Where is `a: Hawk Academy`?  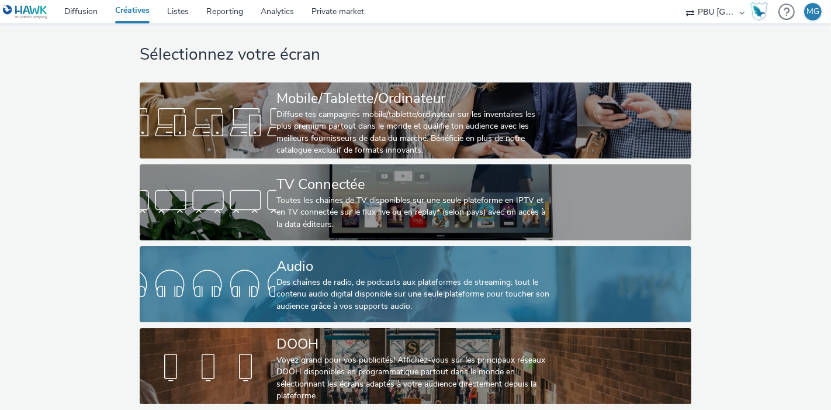 a: Hawk Academy is located at coordinates (761, 12).